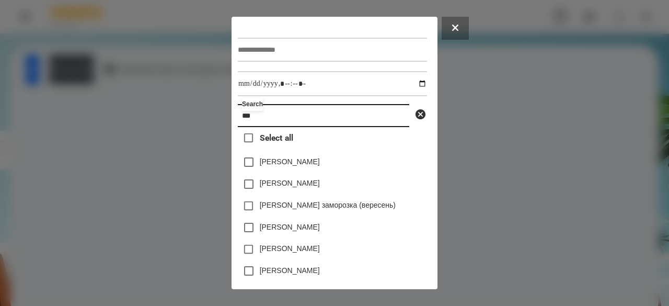  Describe the element at coordinates (252, 104) in the screenshot. I see `label: Search` at that location.